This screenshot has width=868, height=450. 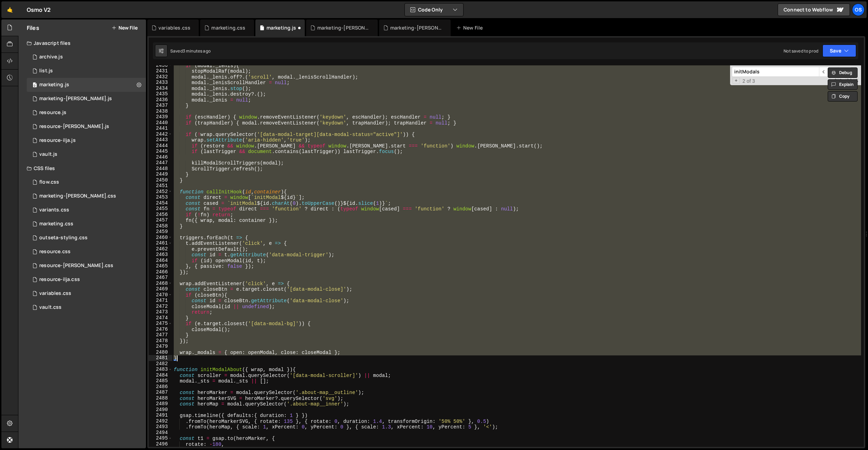 What do you see at coordinates (86, 238) in the screenshot?
I see `div: 16596/45156.css` at bounding box center [86, 238].